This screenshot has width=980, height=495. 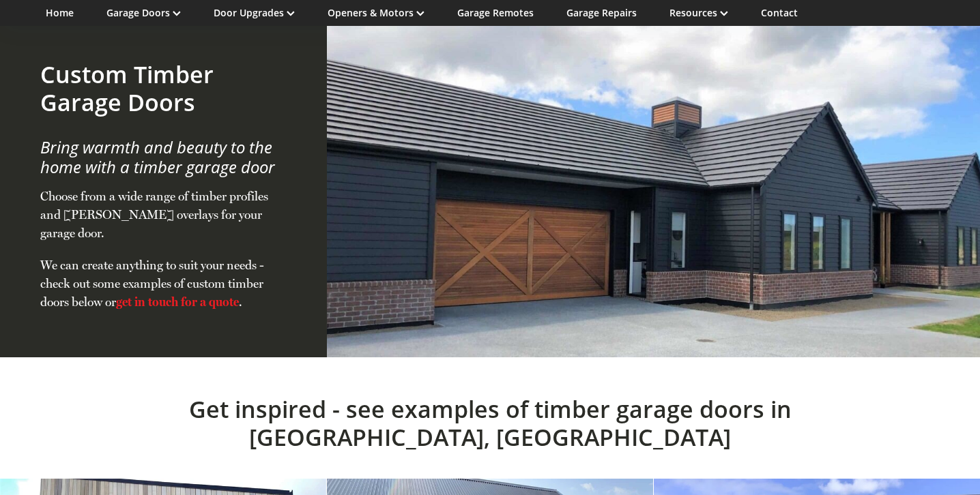 What do you see at coordinates (143, 12) in the screenshot?
I see `a: Garage Doors` at bounding box center [143, 12].